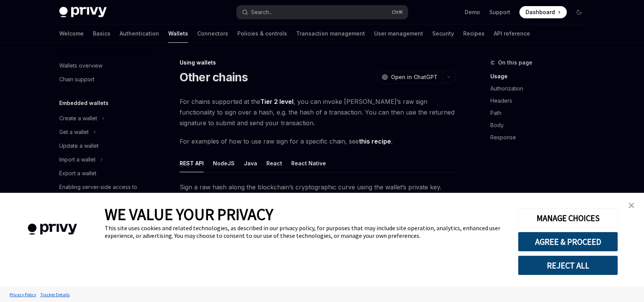  I want to click on a: Wallets overview, so click(102, 66).